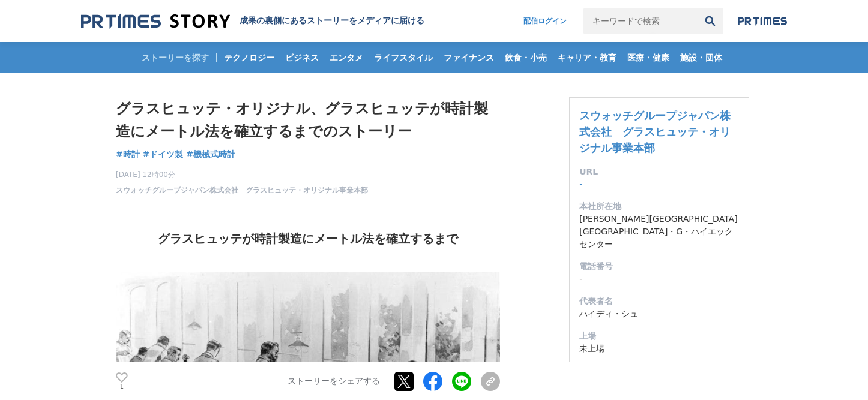  Describe the element at coordinates (346, 57) in the screenshot. I see `span: エンタメ` at that location.